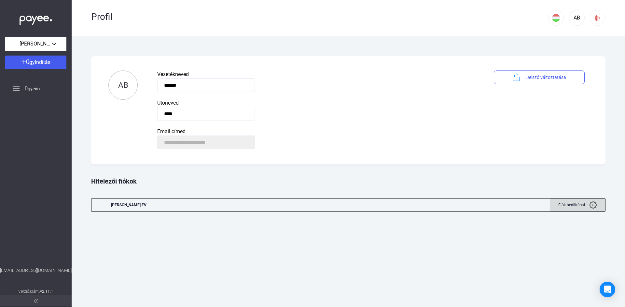 The image size is (625, 307). Describe the element at coordinates (576, 18) in the screenshot. I see `div: AB` at that location.